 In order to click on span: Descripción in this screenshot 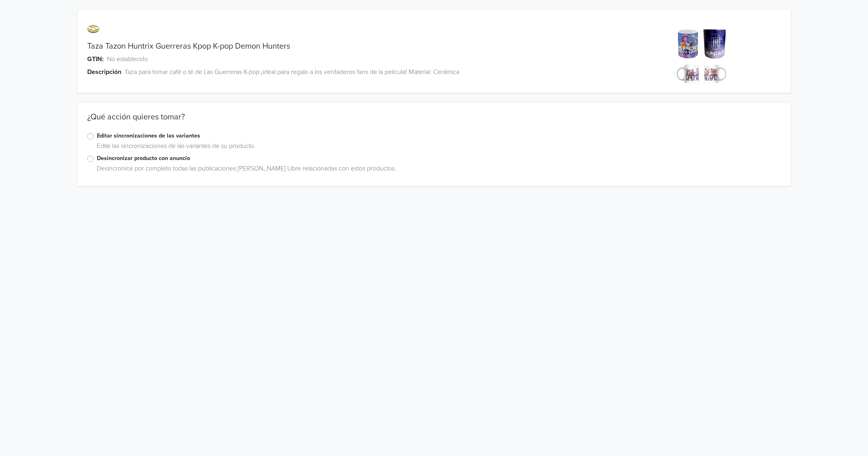, I will do `click(104, 72)`.